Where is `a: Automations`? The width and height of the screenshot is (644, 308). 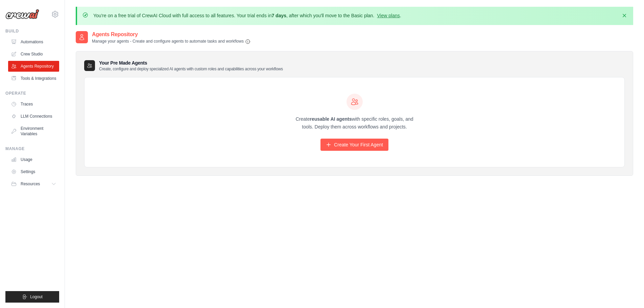 a: Automations is located at coordinates (33, 42).